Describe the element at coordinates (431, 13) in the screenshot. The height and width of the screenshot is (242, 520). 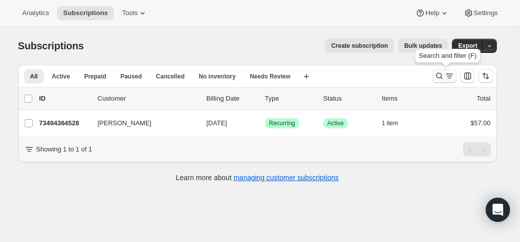
I see `button: Help` at that location.